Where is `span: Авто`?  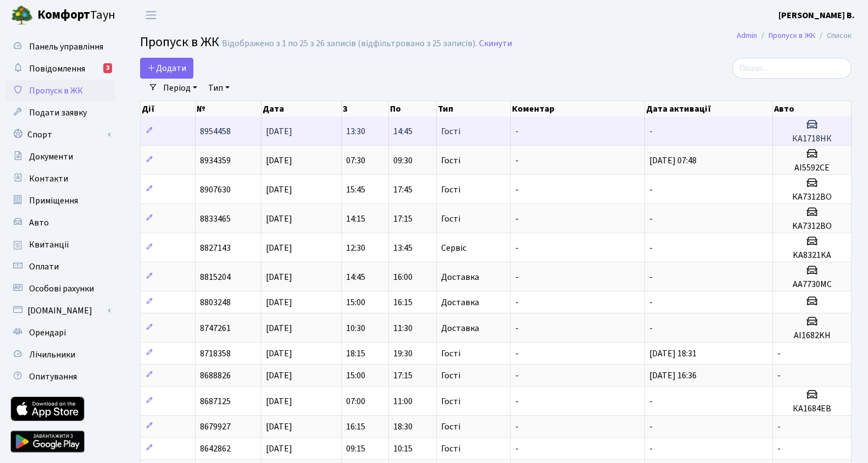
span: Авто is located at coordinates (39, 222).